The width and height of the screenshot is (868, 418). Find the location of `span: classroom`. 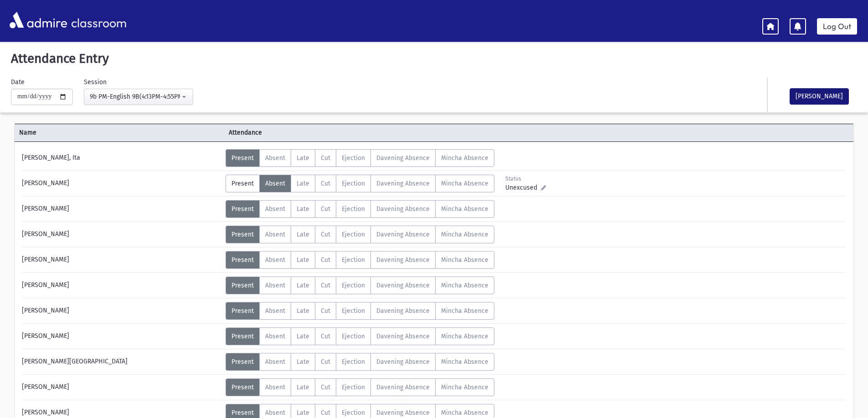

span: classroom is located at coordinates (98, 20).